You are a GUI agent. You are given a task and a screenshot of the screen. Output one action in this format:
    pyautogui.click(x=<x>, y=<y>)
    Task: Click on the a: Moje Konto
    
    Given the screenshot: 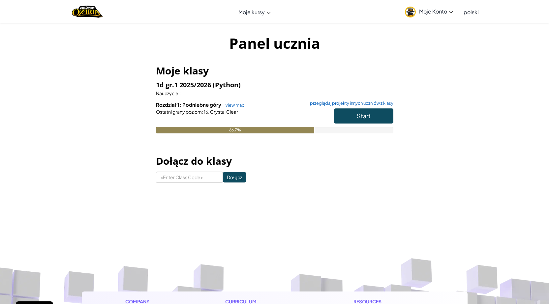 What is the action you would take?
    pyautogui.click(x=429, y=12)
    